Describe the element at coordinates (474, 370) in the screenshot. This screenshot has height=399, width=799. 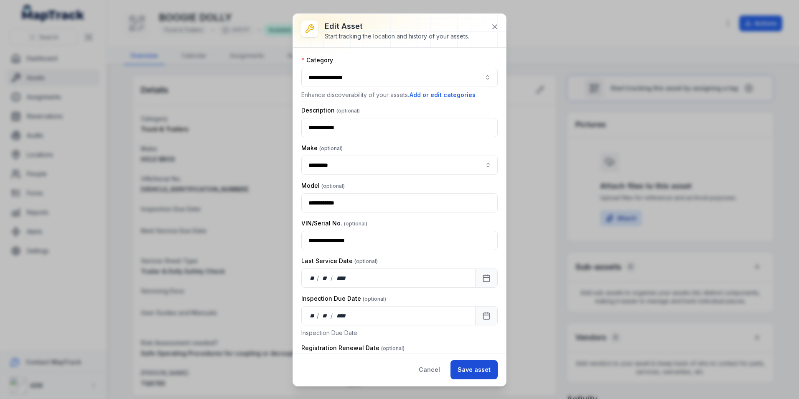
I see `button: Save asset` at that location.